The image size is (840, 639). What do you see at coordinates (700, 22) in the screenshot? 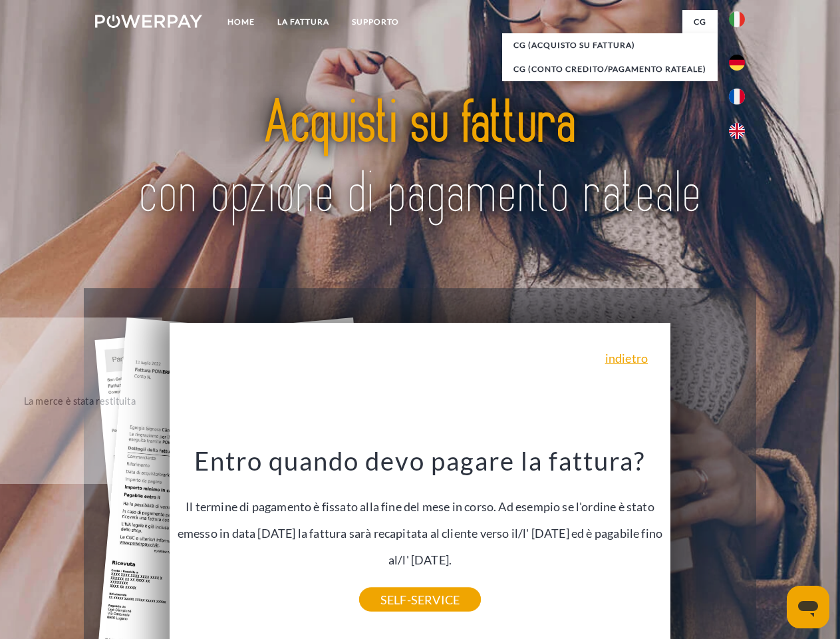
I see `a: CG` at bounding box center [700, 22].